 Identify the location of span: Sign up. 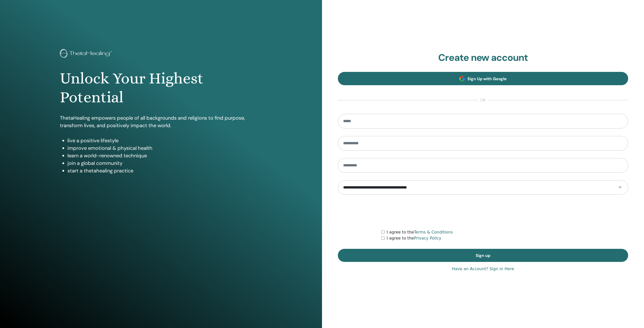
(483, 255).